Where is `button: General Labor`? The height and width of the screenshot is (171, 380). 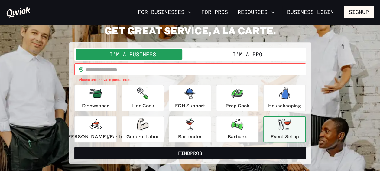 button: General Labor is located at coordinates (143, 129).